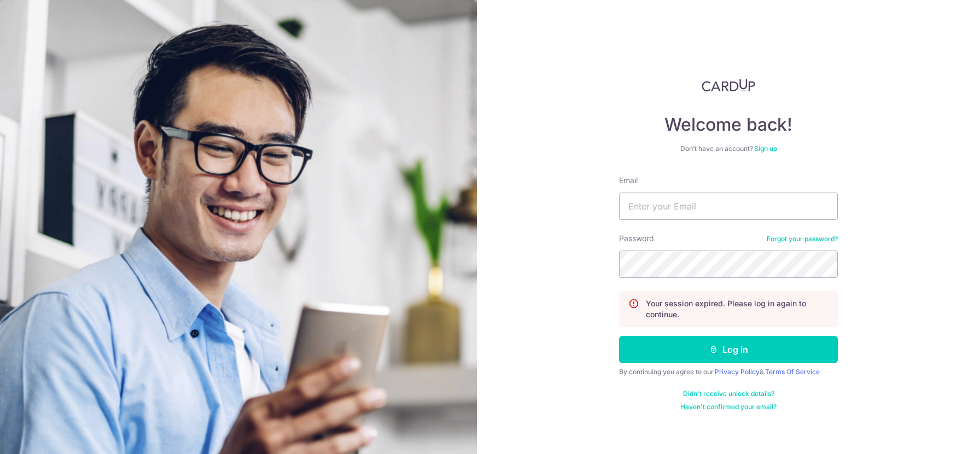  What do you see at coordinates (729, 85) in the screenshot?
I see `img: CardUp Logo` at bounding box center [729, 85].